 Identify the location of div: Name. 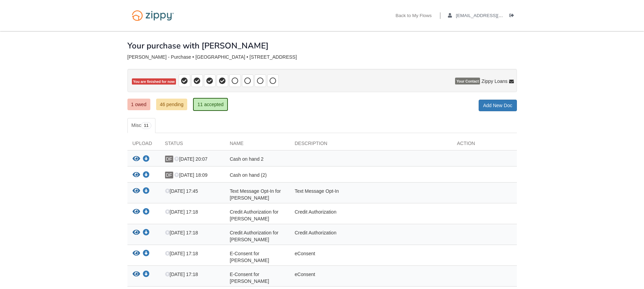
(257, 145).